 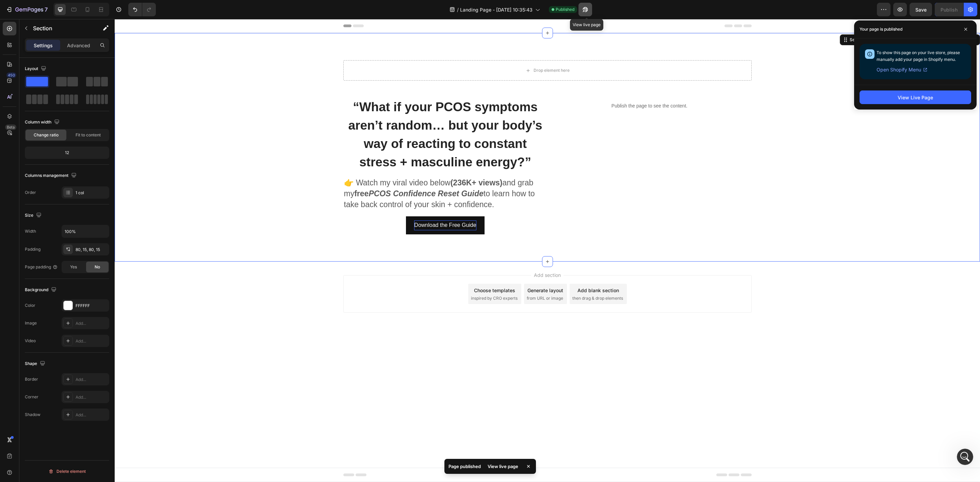 I want to click on div: Color, so click(x=30, y=305).